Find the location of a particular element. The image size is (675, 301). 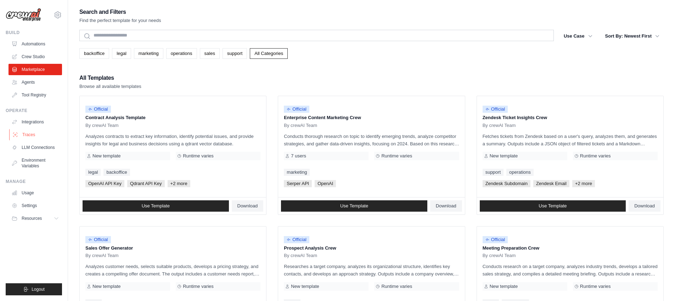

span: Resources is located at coordinates (32, 218).